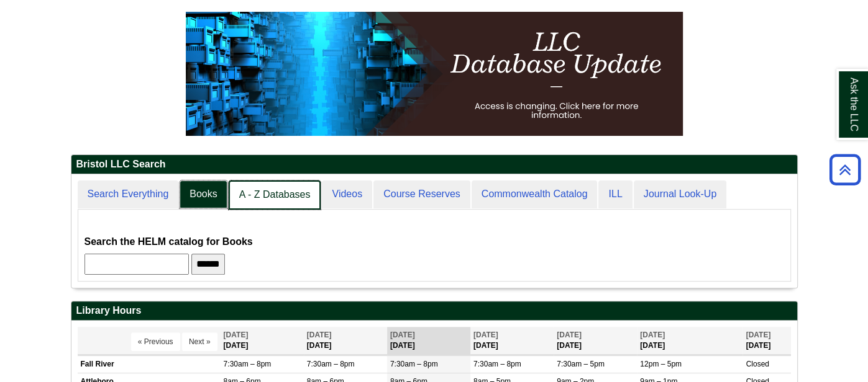  I want to click on a: Commonwealth Catalog, so click(534, 194).